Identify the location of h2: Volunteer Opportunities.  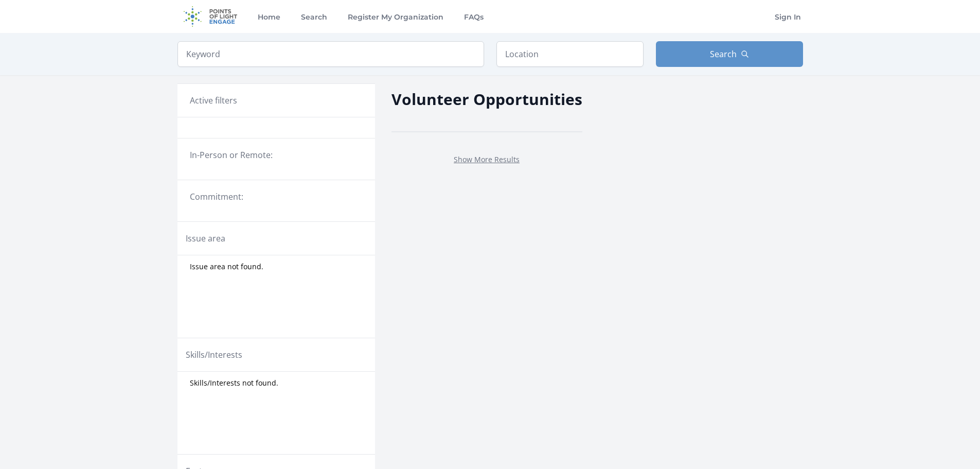
(486, 99).